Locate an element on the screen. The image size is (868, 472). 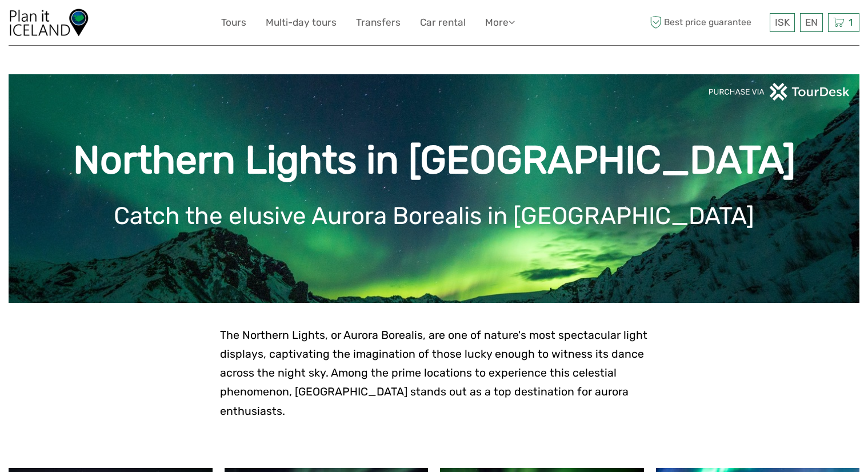
span: The Northern Lights, or Aurora Borealis, are one of nature's most spectacular light displays, cap... is located at coordinates (434, 373).